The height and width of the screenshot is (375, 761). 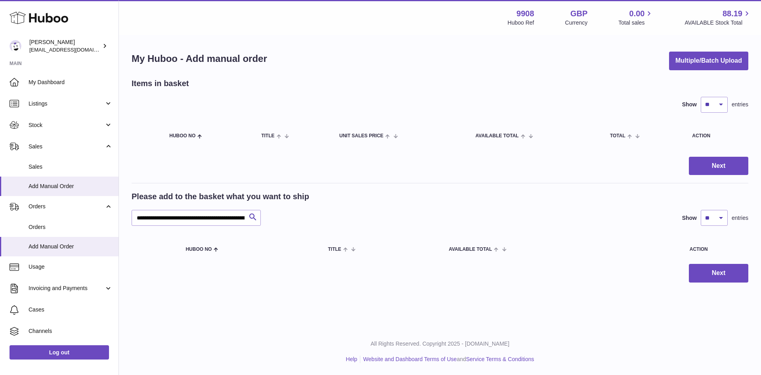 What do you see at coordinates (447, 359) in the screenshot?
I see `li: and` at bounding box center [447, 359].